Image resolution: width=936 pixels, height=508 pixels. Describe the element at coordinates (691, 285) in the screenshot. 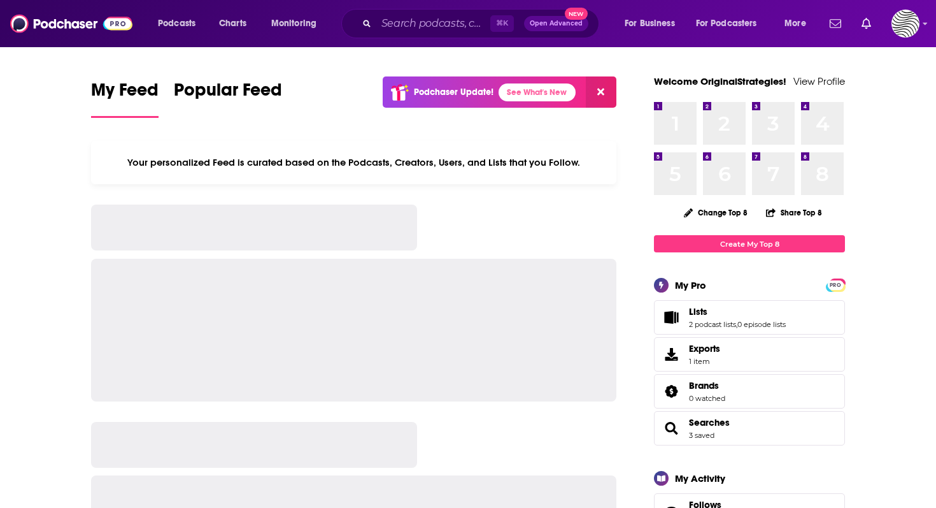

I see `div: My Pro` at that location.